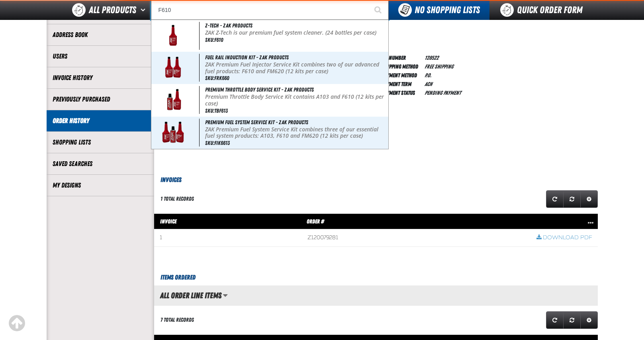 This screenshot has width=644, height=340. What do you see at coordinates (402, 75) in the screenshot?
I see `td: Payment Method` at bounding box center [402, 75].